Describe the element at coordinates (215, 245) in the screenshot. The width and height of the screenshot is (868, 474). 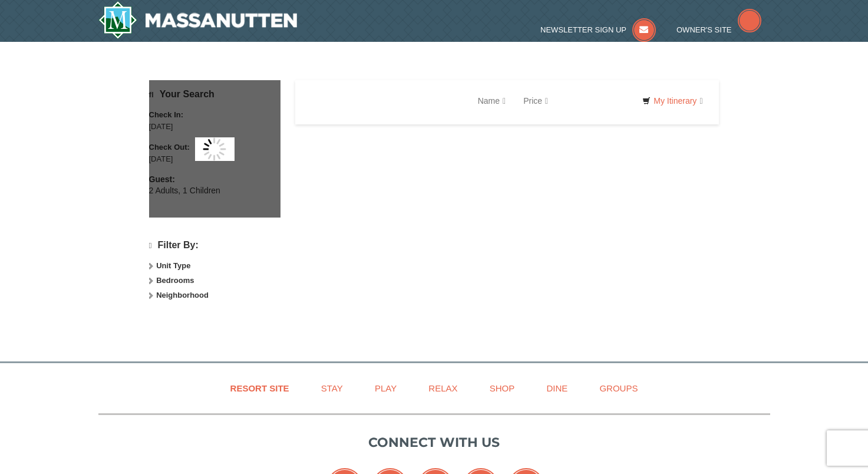
I see `h4: Filter By:` at that location.